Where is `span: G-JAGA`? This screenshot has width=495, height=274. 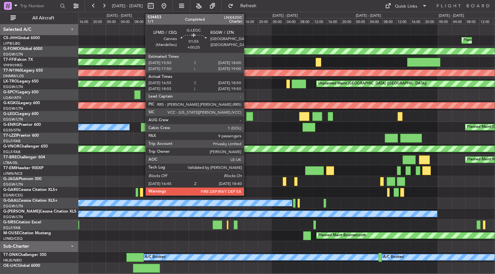 span: G-JAGA is located at coordinates (11, 179).